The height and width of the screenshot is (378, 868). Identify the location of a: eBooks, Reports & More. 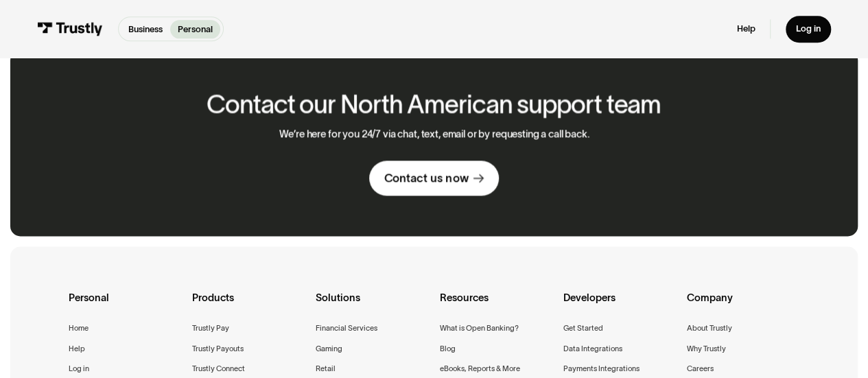
(479, 369).